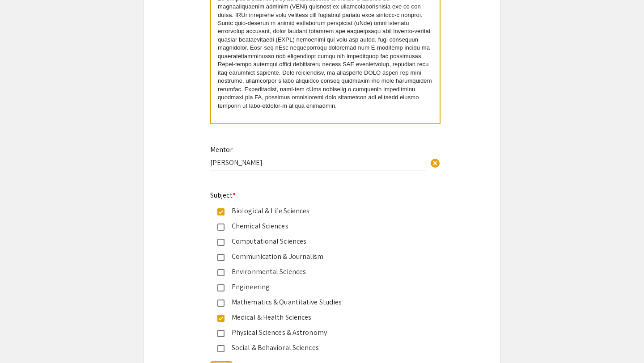  I want to click on div: Environmental Sciences, so click(318, 272).